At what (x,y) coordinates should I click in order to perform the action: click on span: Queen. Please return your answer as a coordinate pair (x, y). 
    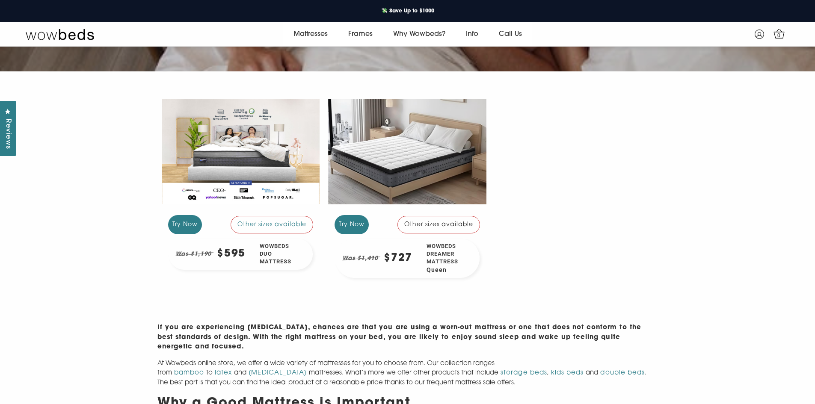
    Looking at the image, I should click on (446, 270).